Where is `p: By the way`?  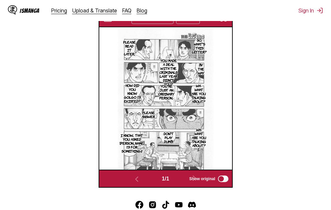 p: By the way is located at coordinates (201, 69).